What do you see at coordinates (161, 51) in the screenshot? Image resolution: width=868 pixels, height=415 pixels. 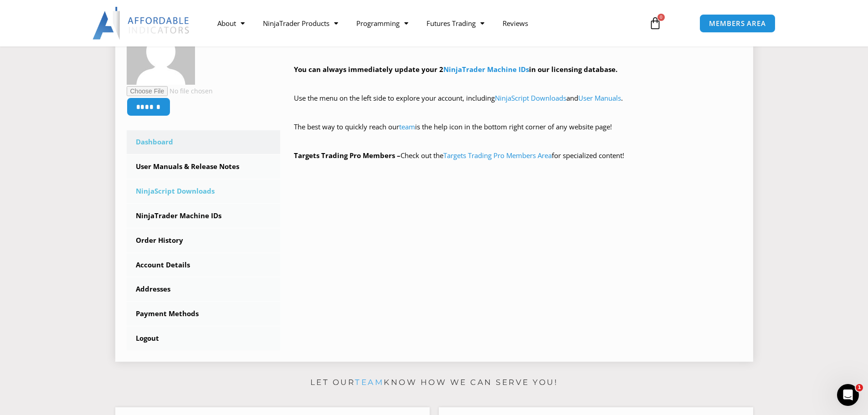 I see `img: 3e4215732b480a577a431e02f023b14788c37309de45a39fd5140d6c46472014` at bounding box center [161, 51].